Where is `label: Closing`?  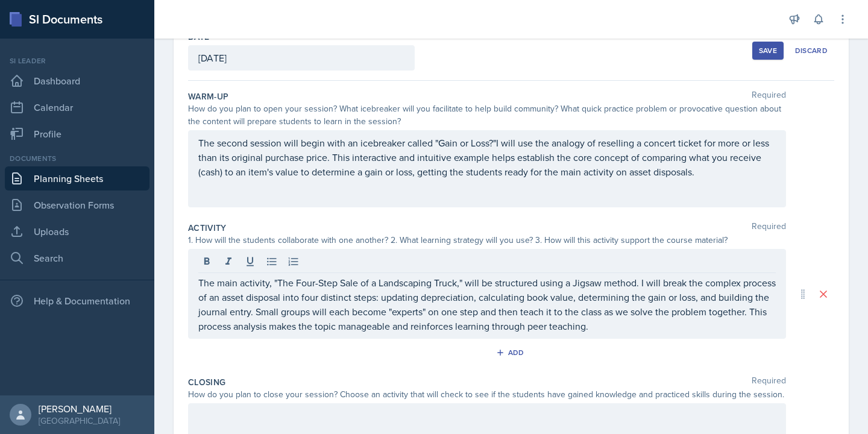
label: Closing is located at coordinates (207, 382).